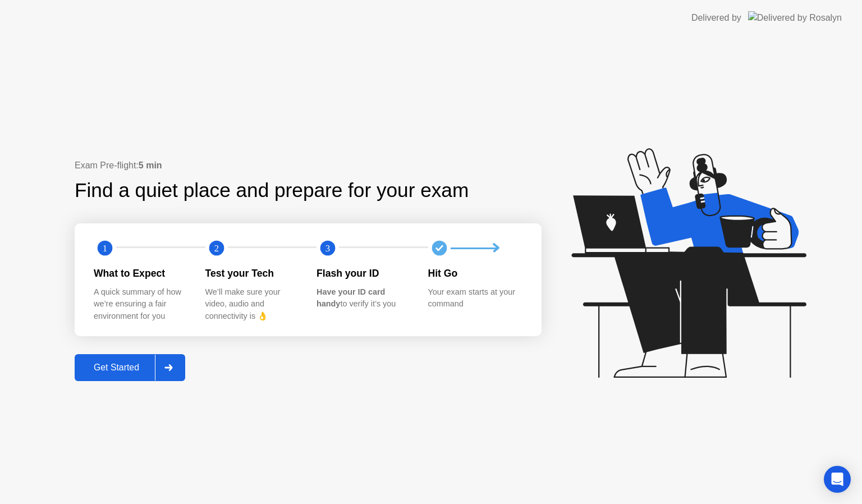 The height and width of the screenshot is (504, 862). I want to click on text: 2, so click(216, 248).